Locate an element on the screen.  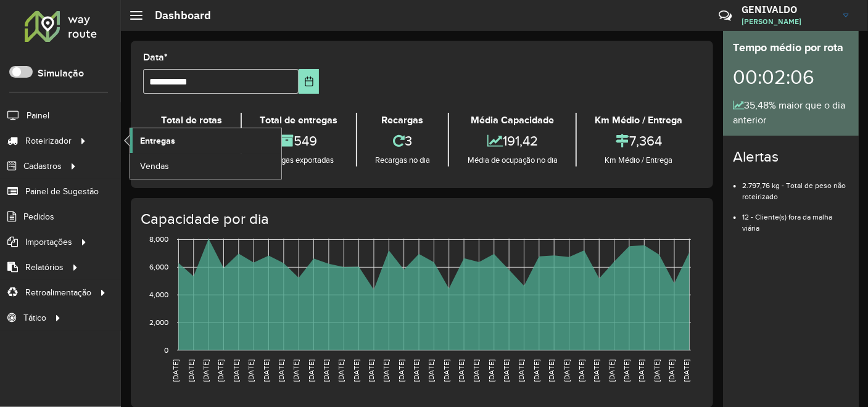
div: Tempo médio por rota is located at coordinates (791, 47).